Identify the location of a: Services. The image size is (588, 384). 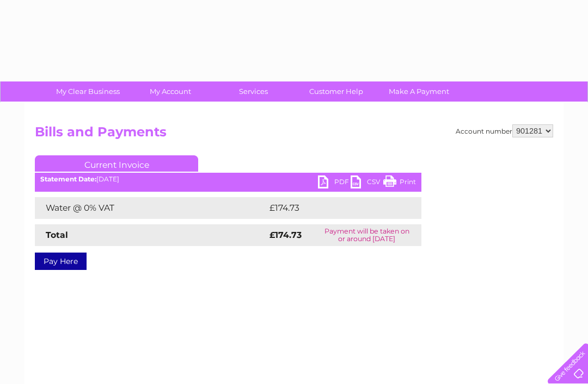
(253, 91).